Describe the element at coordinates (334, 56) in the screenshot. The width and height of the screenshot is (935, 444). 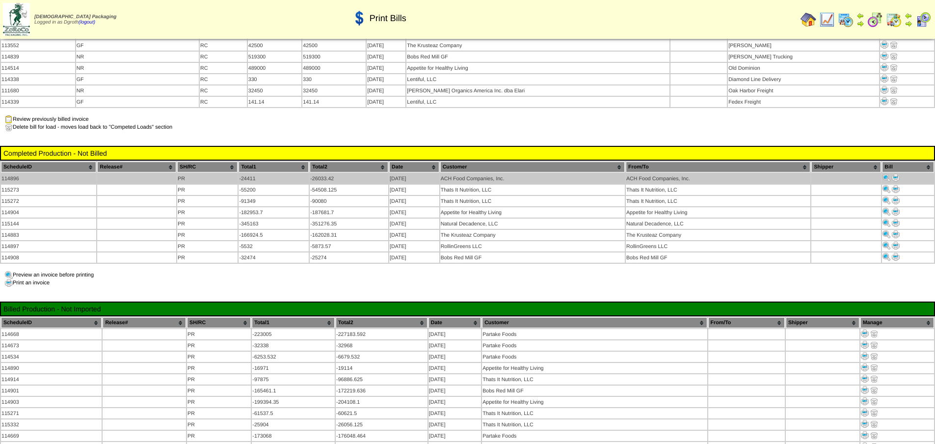
I see `td: 519300` at that location.